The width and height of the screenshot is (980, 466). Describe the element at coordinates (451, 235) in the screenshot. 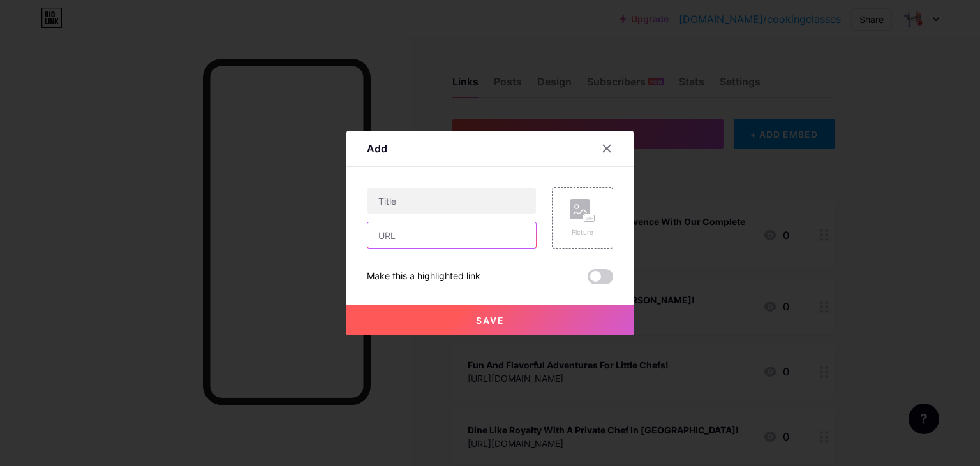

I see `input: URL` at that location.